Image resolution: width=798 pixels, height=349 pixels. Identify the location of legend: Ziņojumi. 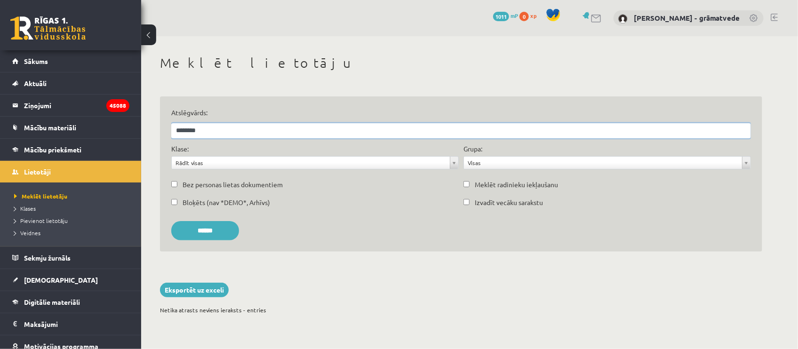
(77, 105).